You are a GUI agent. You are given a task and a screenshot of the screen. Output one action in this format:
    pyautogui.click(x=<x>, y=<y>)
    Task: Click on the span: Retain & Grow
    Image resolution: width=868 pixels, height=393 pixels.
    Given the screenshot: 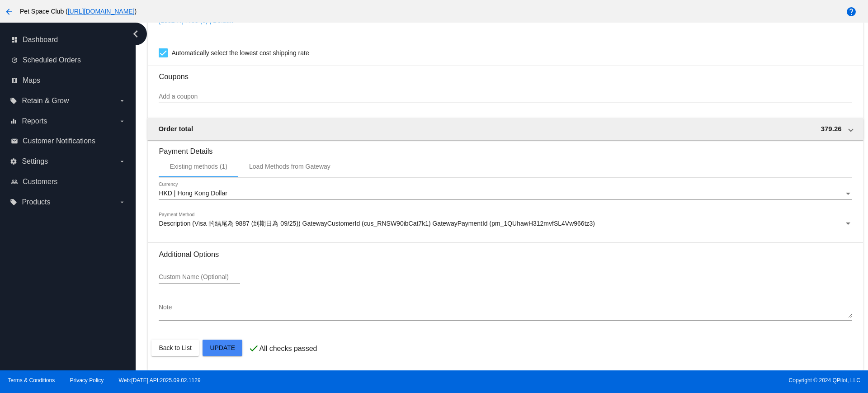 What is the action you would take?
    pyautogui.click(x=45, y=101)
    